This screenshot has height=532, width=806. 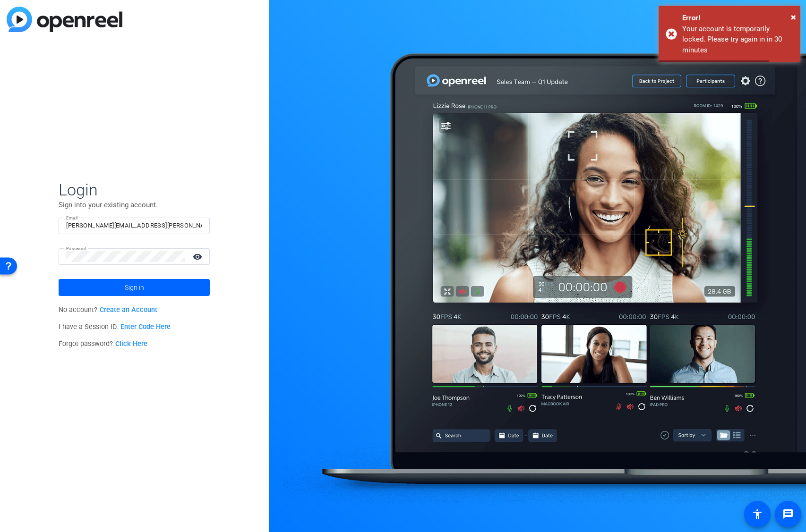 What do you see at coordinates (72, 218) in the screenshot?
I see `mat-label: Email` at bounding box center [72, 218].